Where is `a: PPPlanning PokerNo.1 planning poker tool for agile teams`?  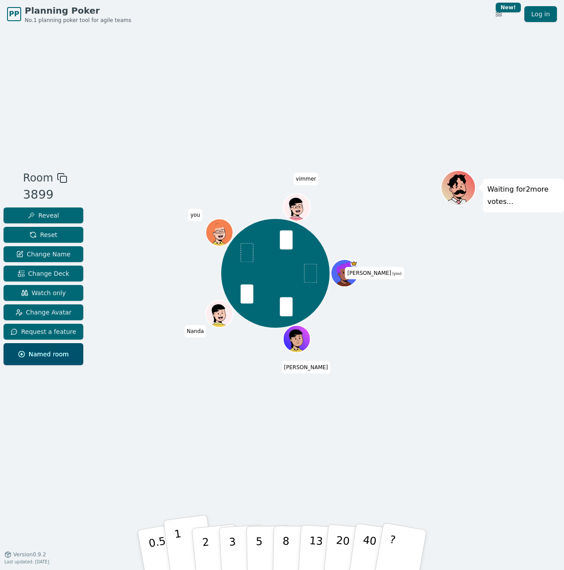 a: PPPlanning PokerNo.1 planning poker tool for agile teams is located at coordinates (69, 14).